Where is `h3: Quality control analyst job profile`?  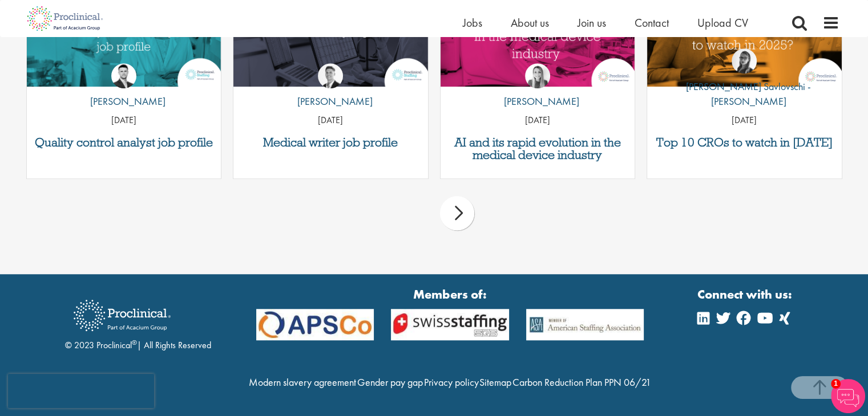 h3: Quality control analyst job profile is located at coordinates (124, 143).